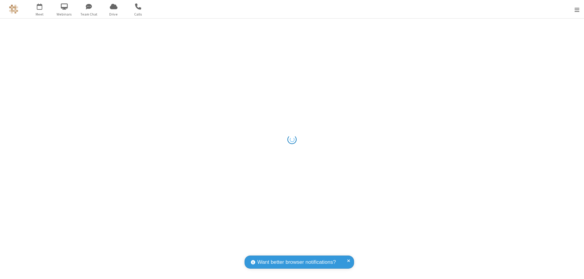 The height and width of the screenshot is (279, 584). Describe the element at coordinates (89, 14) in the screenshot. I see `span: Team Chat` at that location.